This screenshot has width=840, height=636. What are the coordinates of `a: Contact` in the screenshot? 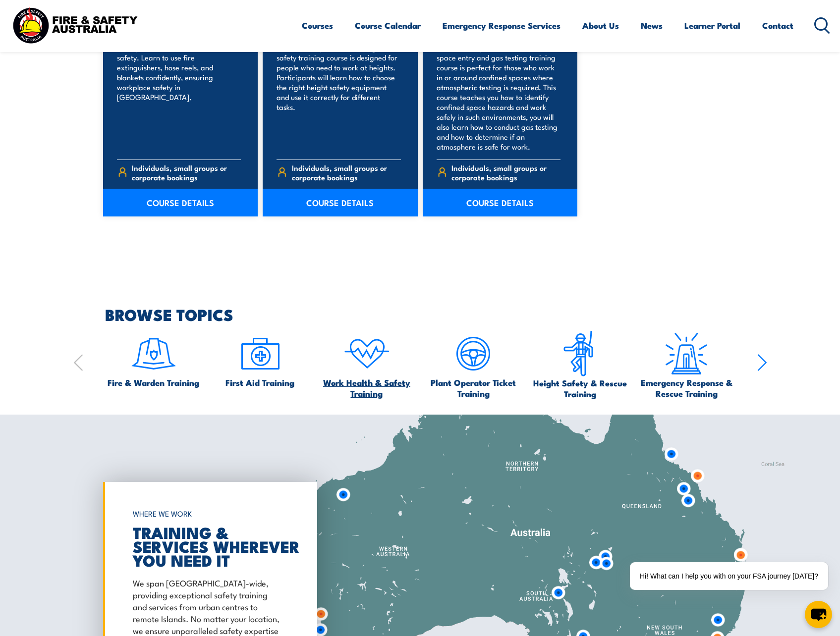 It's located at (777, 25).